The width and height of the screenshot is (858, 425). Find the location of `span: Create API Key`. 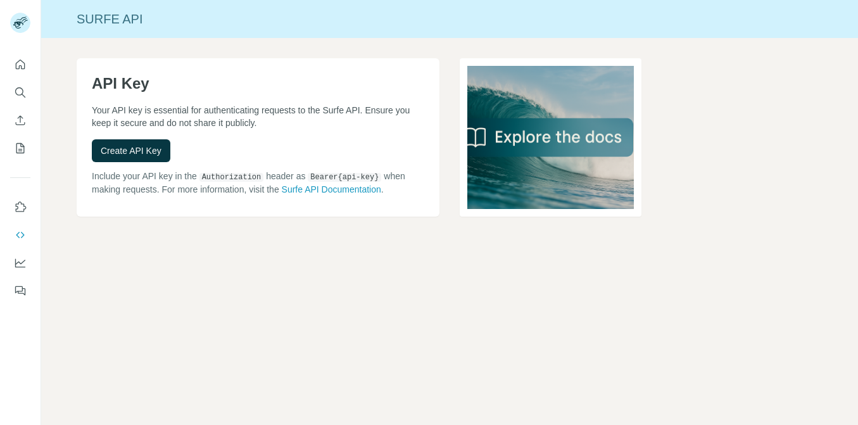

span: Create API Key is located at coordinates (131, 151).